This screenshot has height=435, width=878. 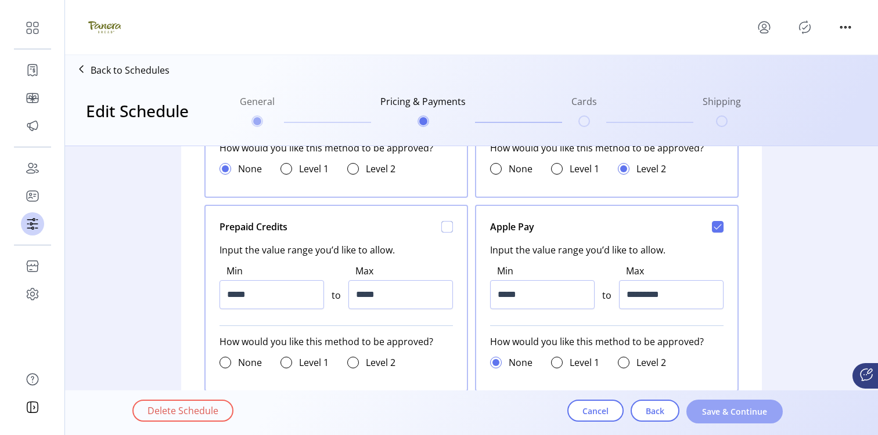 I want to click on button: Delete Schedule, so click(x=183, y=411).